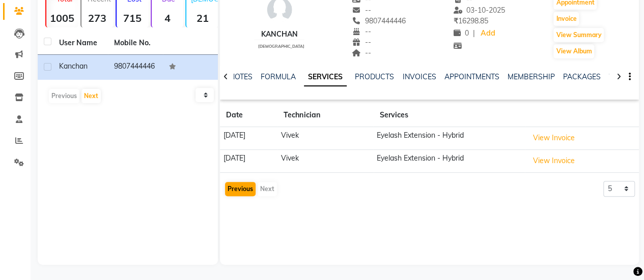  What do you see at coordinates (531, 76) in the screenshot?
I see `a: MEMBERSHIP` at bounding box center [531, 76].